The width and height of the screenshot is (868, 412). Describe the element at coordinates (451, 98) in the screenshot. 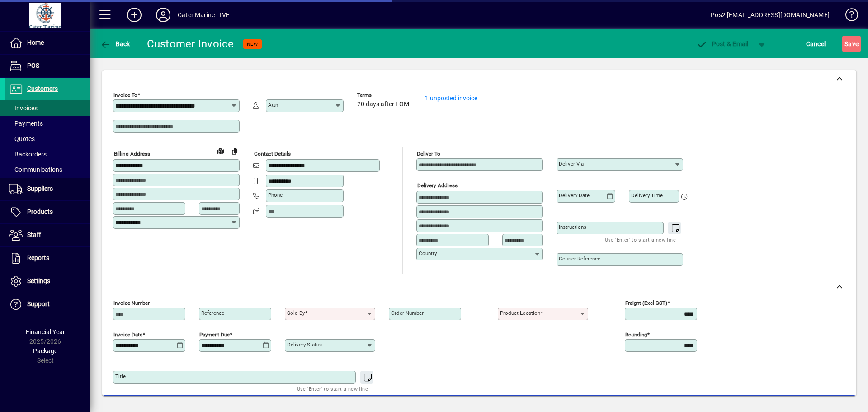

I see `a: 1 unposted invoice` at that location.